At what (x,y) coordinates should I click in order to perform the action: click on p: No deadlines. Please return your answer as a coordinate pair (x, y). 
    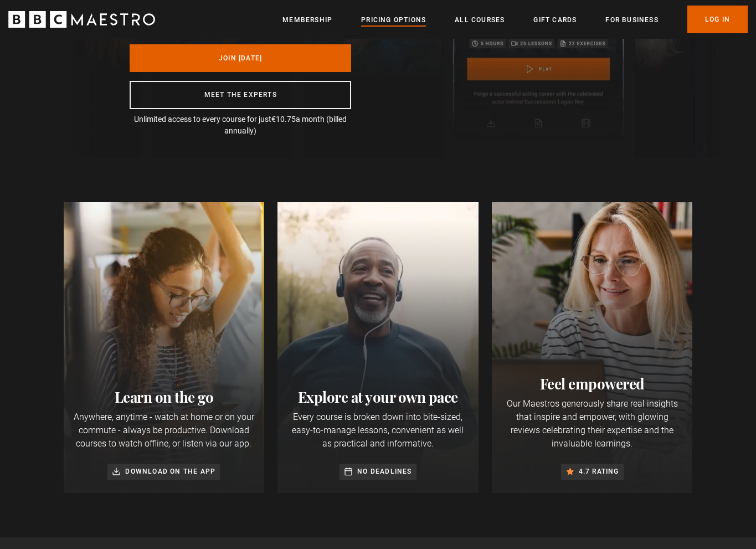
    Looking at the image, I should click on (385, 471).